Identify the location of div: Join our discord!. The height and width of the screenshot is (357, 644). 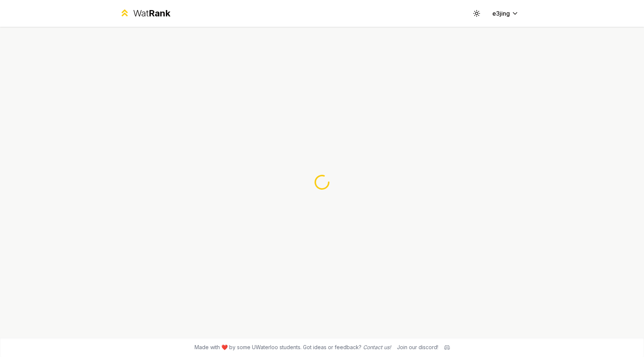
(417, 347).